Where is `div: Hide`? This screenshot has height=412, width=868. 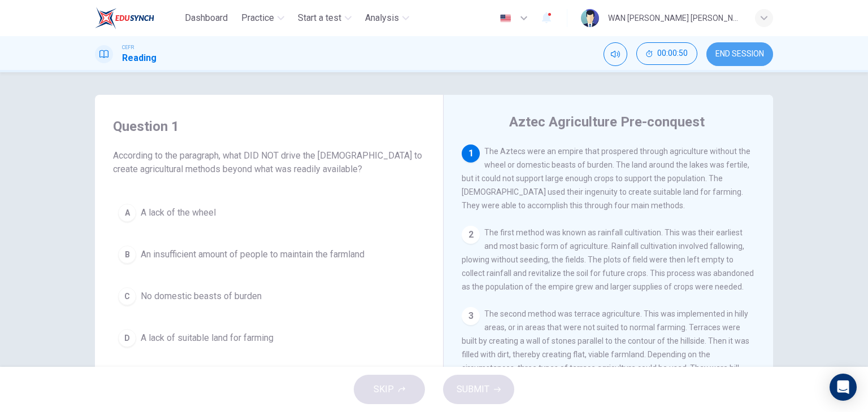 div: Hide is located at coordinates (667, 54).